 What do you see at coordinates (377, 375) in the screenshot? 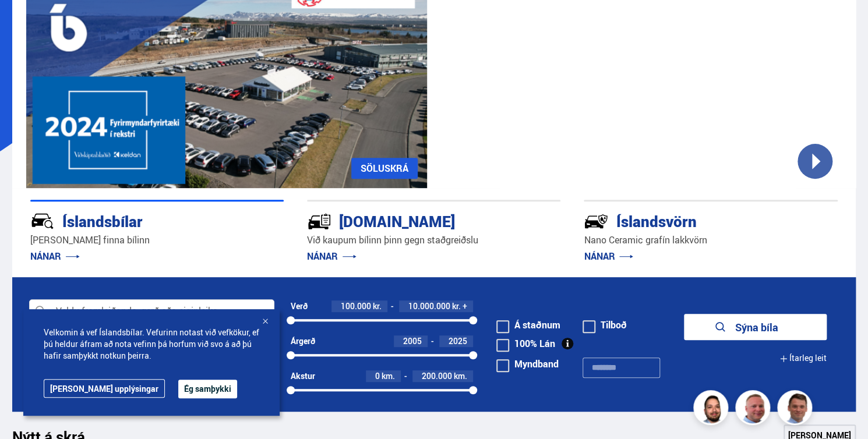
I see `span: 0` at bounding box center [377, 375].